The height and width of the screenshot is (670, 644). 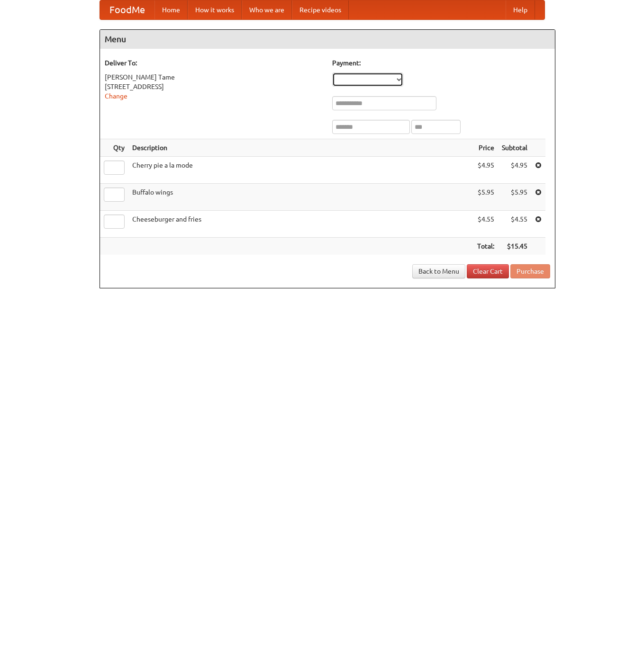 I want to click on a: Recipe videos, so click(x=320, y=10).